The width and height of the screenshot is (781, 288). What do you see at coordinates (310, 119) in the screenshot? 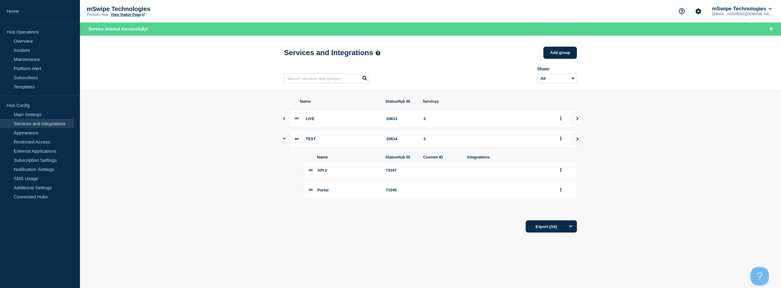
I see `span: LIVE` at bounding box center [310, 119].